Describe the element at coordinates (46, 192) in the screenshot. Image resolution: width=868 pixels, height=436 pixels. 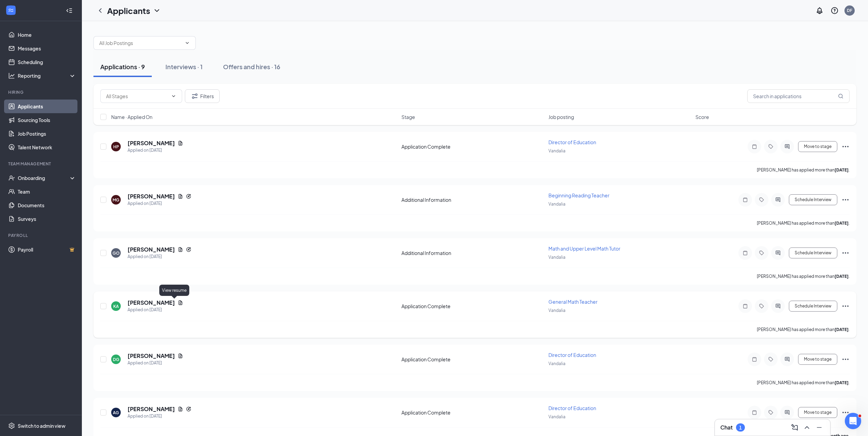
I see `a: Team` at that location.